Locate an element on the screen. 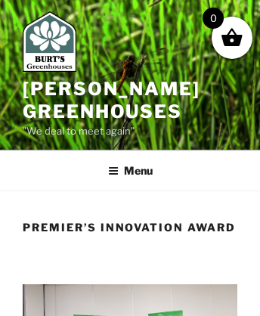 This screenshot has height=316, width=260. button: Menu is located at coordinates (130, 170).